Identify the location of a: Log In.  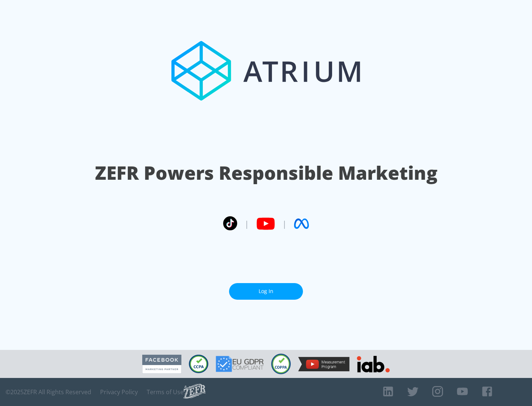
(266, 291).